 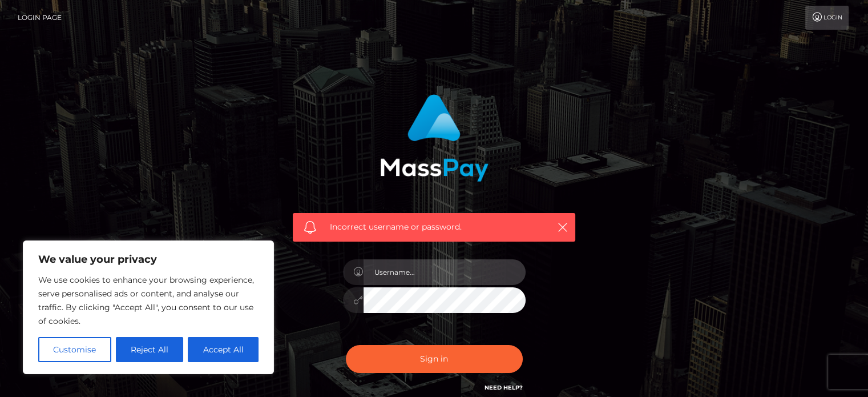 I want to click on span: Incorrect username or password., so click(x=434, y=227).